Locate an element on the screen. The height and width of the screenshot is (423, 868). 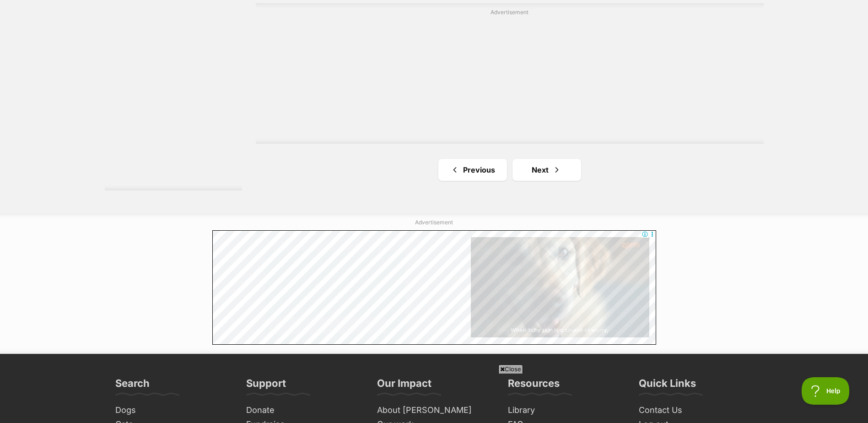
a: Contact Us is located at coordinates (696, 410).